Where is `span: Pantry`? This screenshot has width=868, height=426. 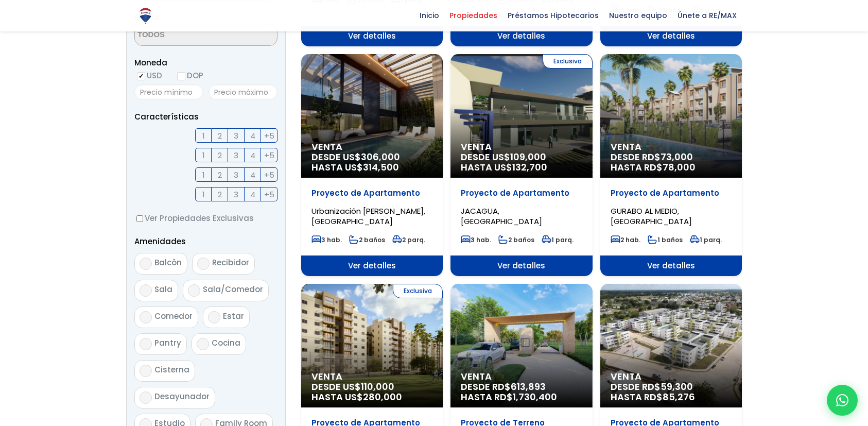
span: Pantry is located at coordinates (168, 342).